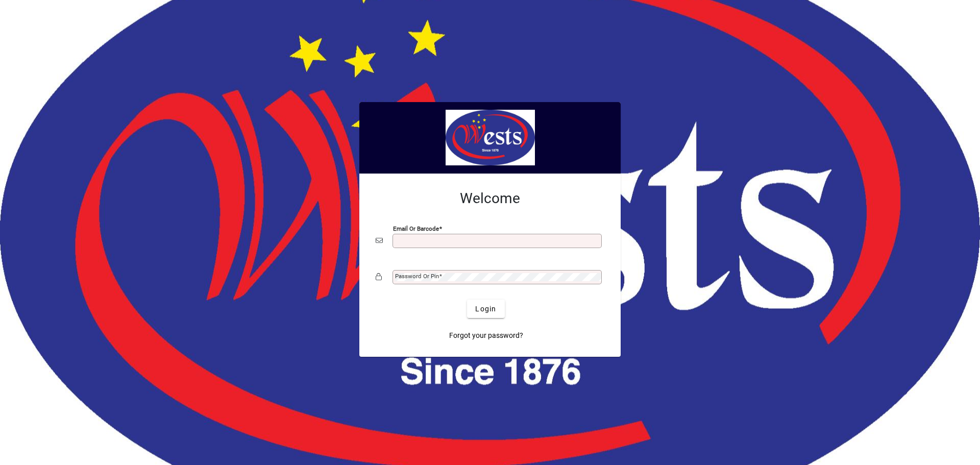 The image size is (980, 465). Describe the element at coordinates (486, 335) in the screenshot. I see `span: Forgot your password?` at that location.